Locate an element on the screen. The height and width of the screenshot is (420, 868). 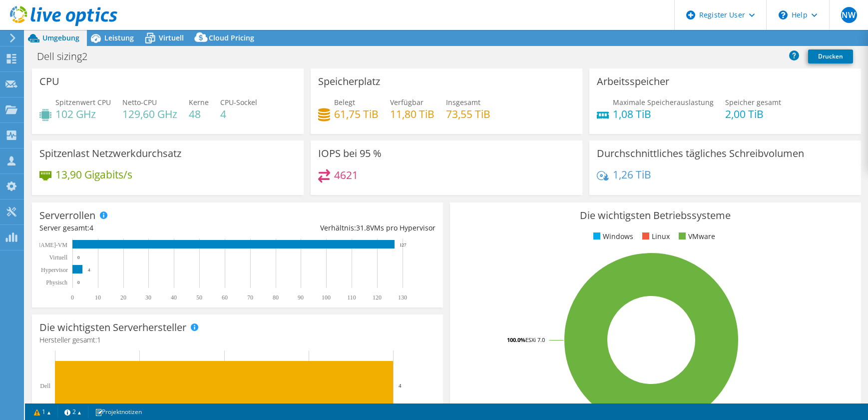
li: Windows is located at coordinates (612, 236).